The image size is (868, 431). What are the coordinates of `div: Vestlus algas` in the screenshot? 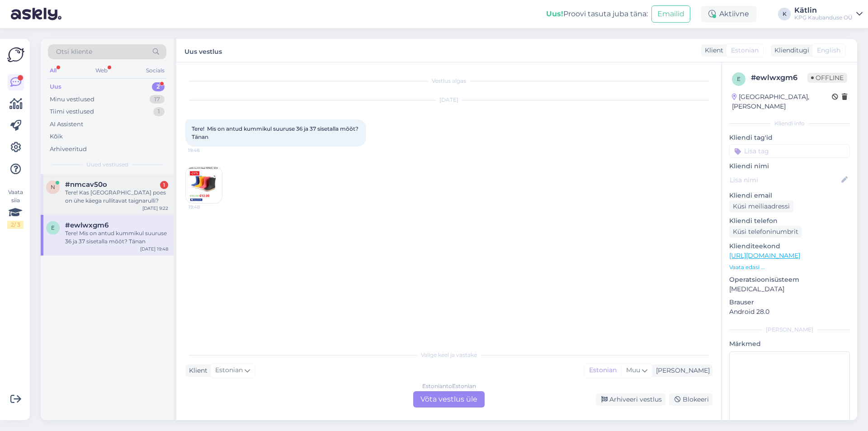 It's located at (449, 81).